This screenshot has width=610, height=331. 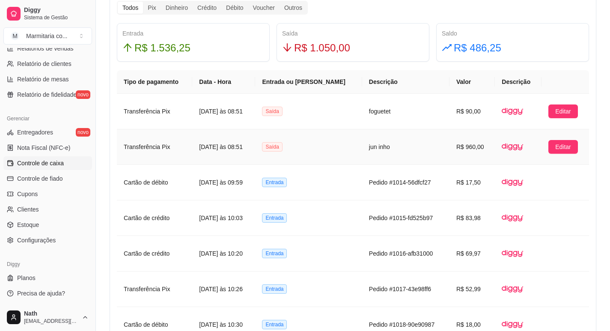 What do you see at coordinates (48, 179) in the screenshot?
I see `a: Controle de fiado` at bounding box center [48, 179].